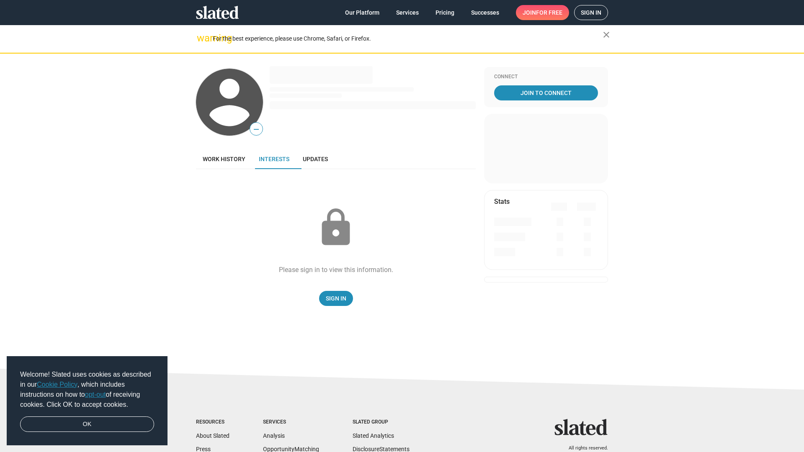 This screenshot has width=804, height=452. Describe the element at coordinates (274, 159) in the screenshot. I see `a: Interests` at that location.